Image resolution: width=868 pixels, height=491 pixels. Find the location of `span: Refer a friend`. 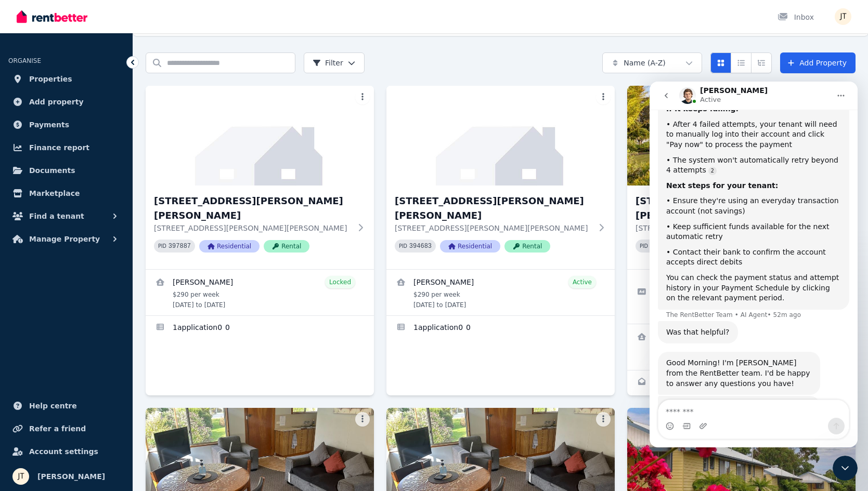

span: Refer a friend is located at coordinates (57, 429).